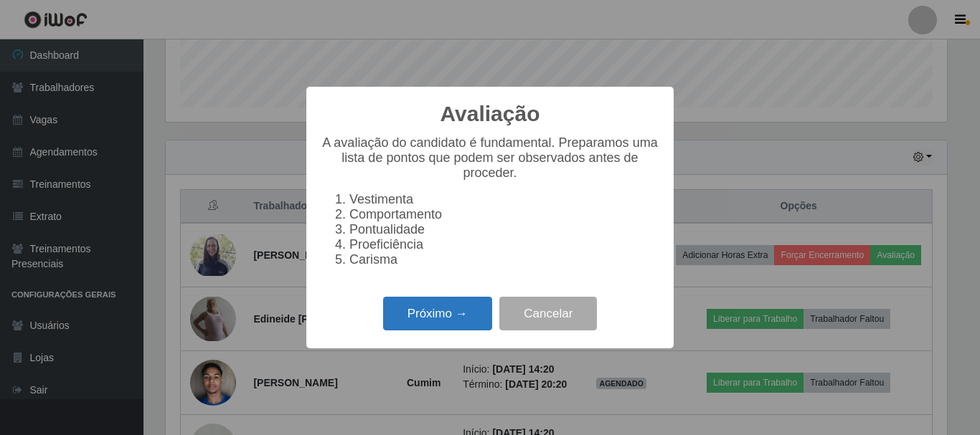  Describe the element at coordinates (504, 244) in the screenshot. I see `li: Proeficiência` at that location.